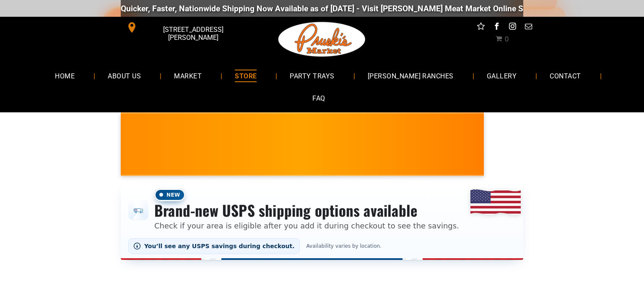  Describe the element at coordinates (529, 27) in the screenshot. I see `a: email` at that location.